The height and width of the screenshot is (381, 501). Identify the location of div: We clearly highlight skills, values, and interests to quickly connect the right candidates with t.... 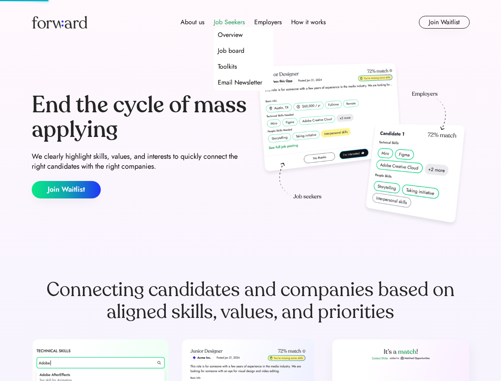
(140, 162).